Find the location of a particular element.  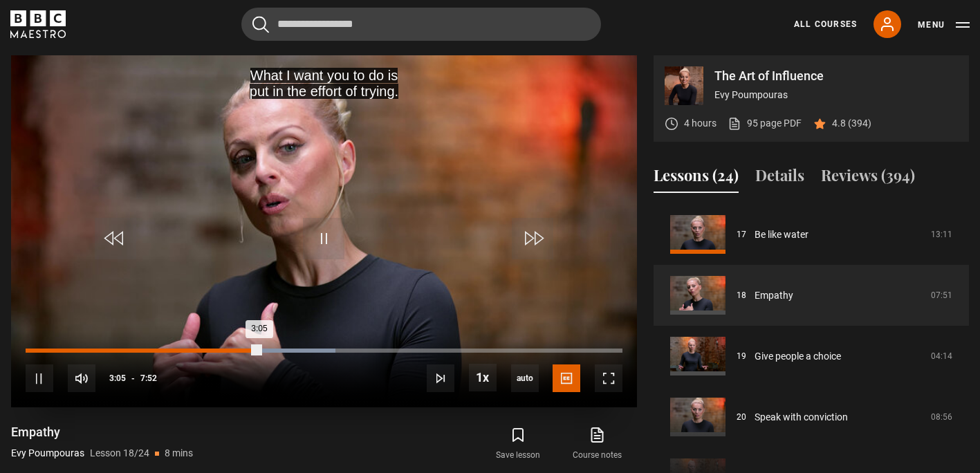

a: Be like water is located at coordinates (781, 234).